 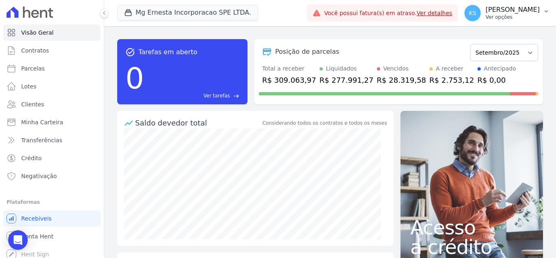 What do you see at coordinates (29, 86) in the screenshot?
I see `span: Lotes` at bounding box center [29, 86].